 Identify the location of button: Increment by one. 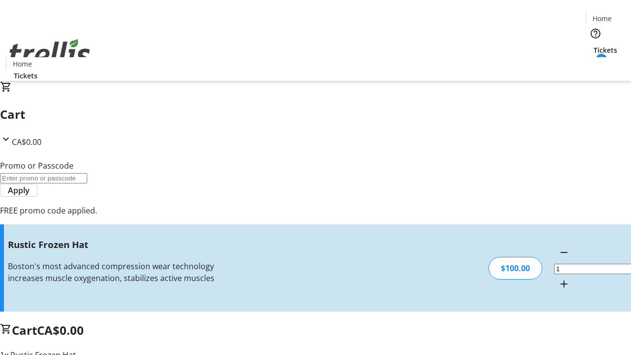
(564, 284).